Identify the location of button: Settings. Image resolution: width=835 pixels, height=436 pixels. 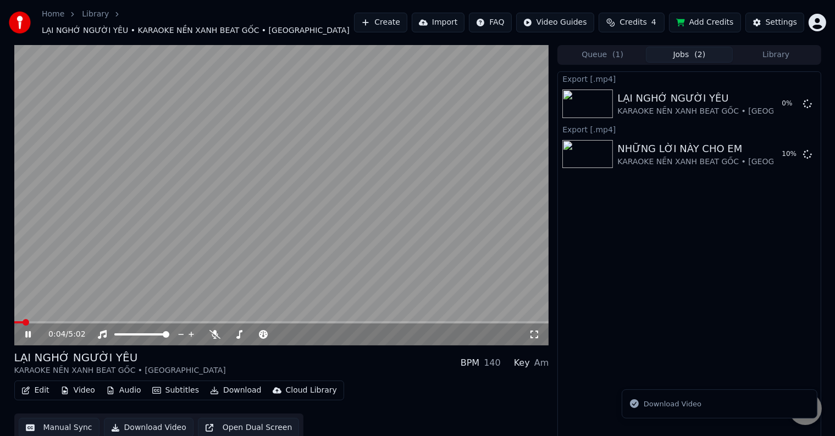
(774, 23).